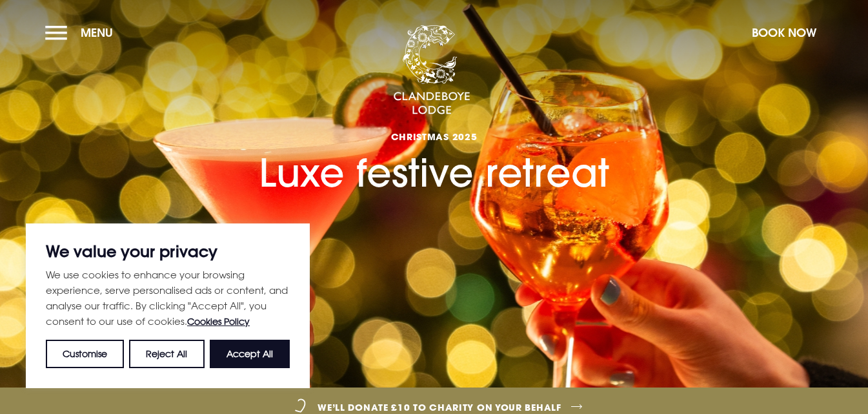 This screenshot has height=414, width=868. I want to click on button: Menu, so click(82, 33).